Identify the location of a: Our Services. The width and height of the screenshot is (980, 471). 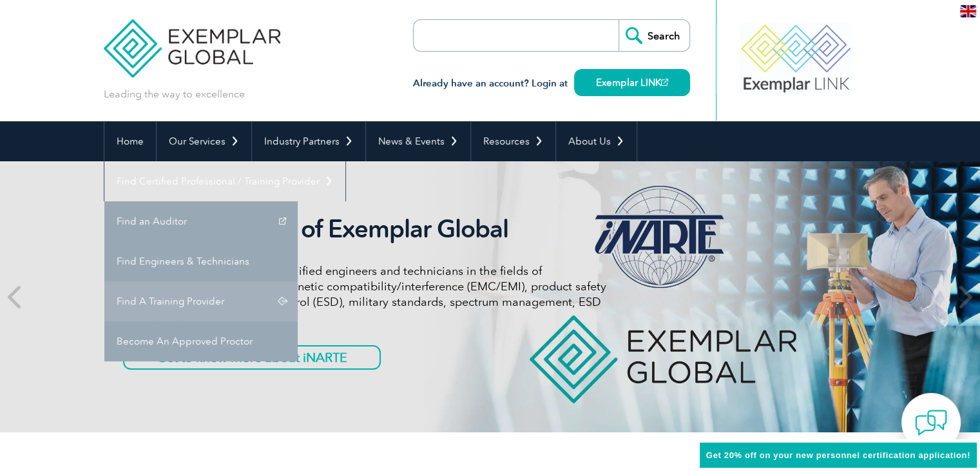
(204, 142).